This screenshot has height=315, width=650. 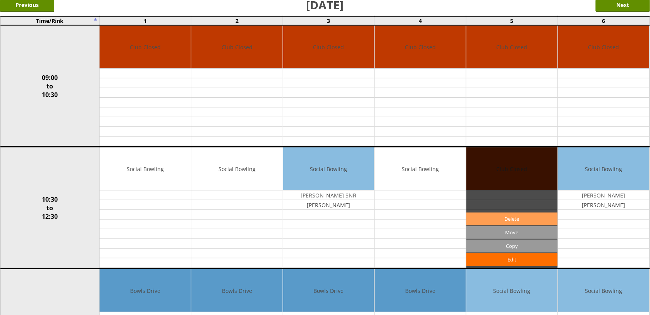 What do you see at coordinates (512, 218) in the screenshot?
I see `a: Delete` at bounding box center [512, 218].